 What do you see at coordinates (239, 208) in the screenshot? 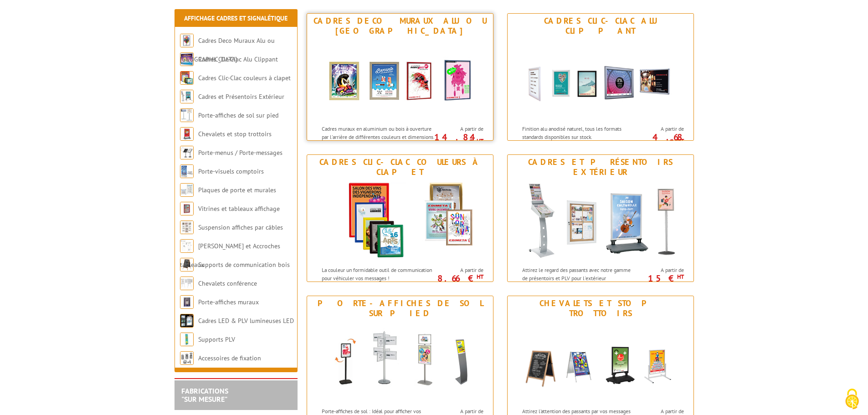
I see `a: Vitrines et tableaux affichage` at bounding box center [239, 208].